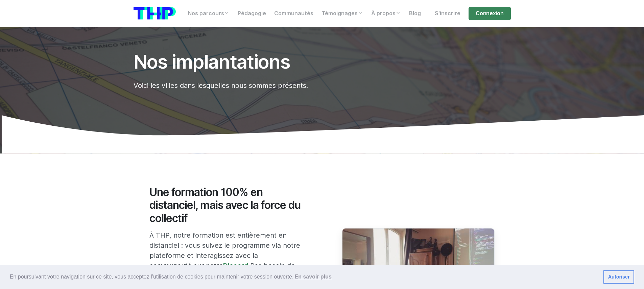 The image size is (644, 289). What do you see at coordinates (386, 13) in the screenshot?
I see `a: À propos` at bounding box center [386, 13].